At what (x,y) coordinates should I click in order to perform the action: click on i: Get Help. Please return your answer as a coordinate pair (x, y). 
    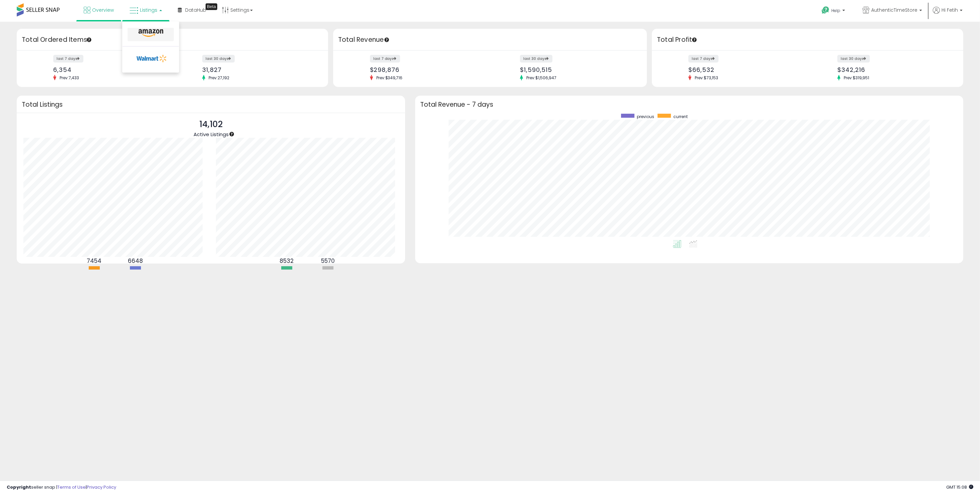
    Looking at the image, I should click on (825, 10).